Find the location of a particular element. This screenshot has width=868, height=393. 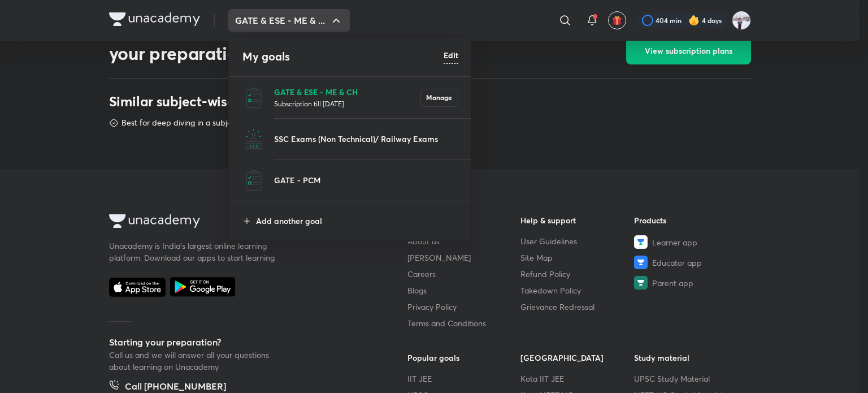

img: GATE - PCM is located at coordinates (254, 180).